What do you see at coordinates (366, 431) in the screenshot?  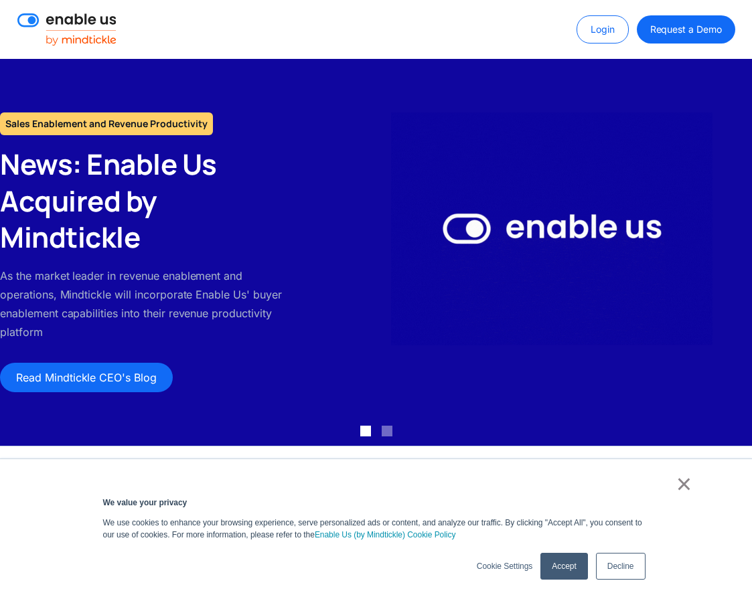 I see `div: Show slide 1 of 2` at bounding box center [366, 431].